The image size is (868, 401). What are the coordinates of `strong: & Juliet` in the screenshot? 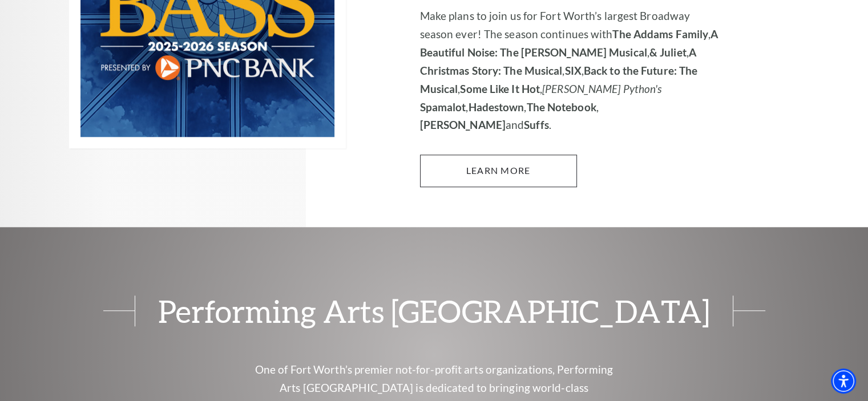 It's located at (668, 52).